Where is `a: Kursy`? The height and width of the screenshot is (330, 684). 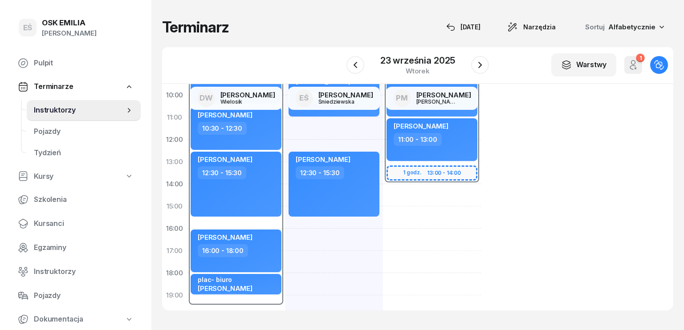 a: Kursy is located at coordinates (76, 177).